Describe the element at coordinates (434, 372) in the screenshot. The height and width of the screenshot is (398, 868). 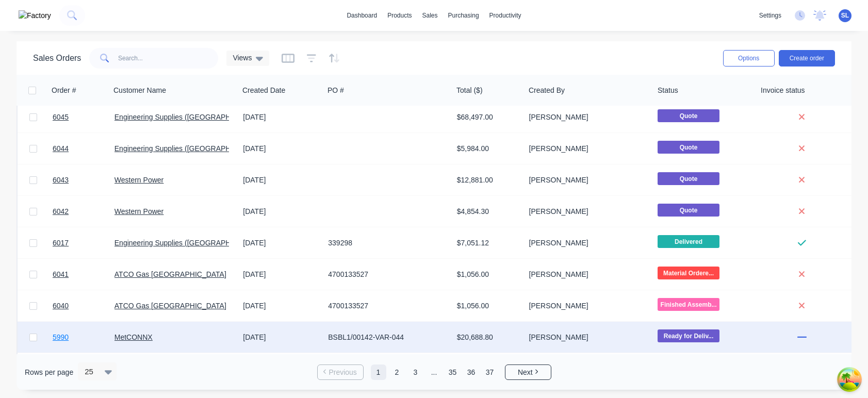
I see `a: Jump forward` at that location.